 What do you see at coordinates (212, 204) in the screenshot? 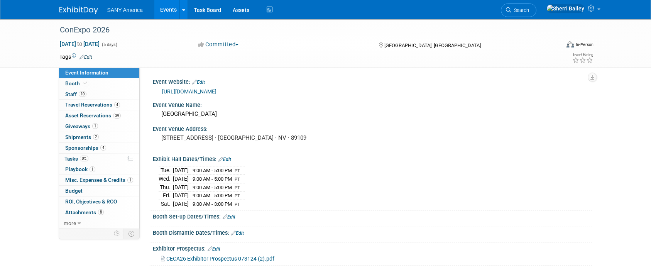
I see `span: 9:00 AM - 3:00 PM` at bounding box center [212, 204].